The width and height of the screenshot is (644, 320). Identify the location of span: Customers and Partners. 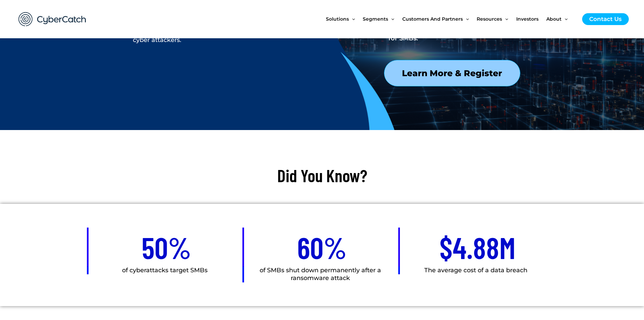
(432, 19).